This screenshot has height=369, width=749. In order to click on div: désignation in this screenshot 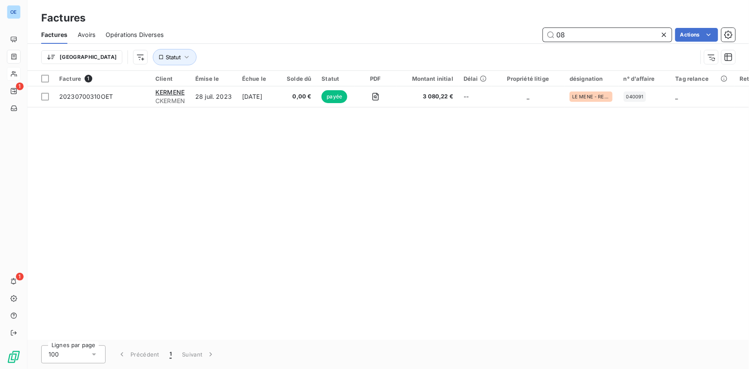, I will do `click(591, 79)`.